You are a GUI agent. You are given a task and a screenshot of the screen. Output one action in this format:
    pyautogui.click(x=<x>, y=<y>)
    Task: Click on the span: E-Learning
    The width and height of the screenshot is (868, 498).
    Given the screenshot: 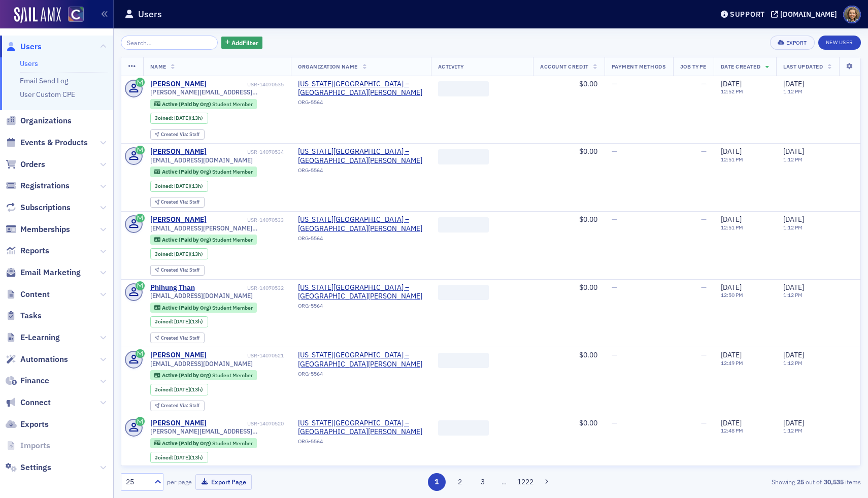 What is the action you would take?
    pyautogui.click(x=40, y=338)
    